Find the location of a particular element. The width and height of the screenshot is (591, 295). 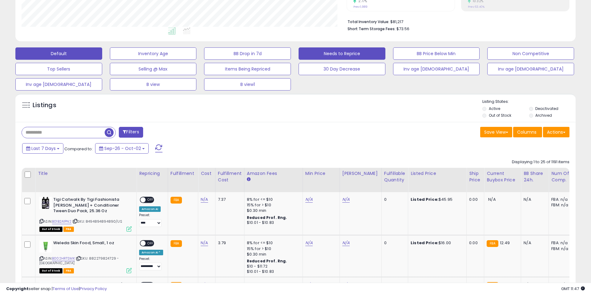

img: 419AhN9v+pL._SL40_.jpg is located at coordinates (46, 203).